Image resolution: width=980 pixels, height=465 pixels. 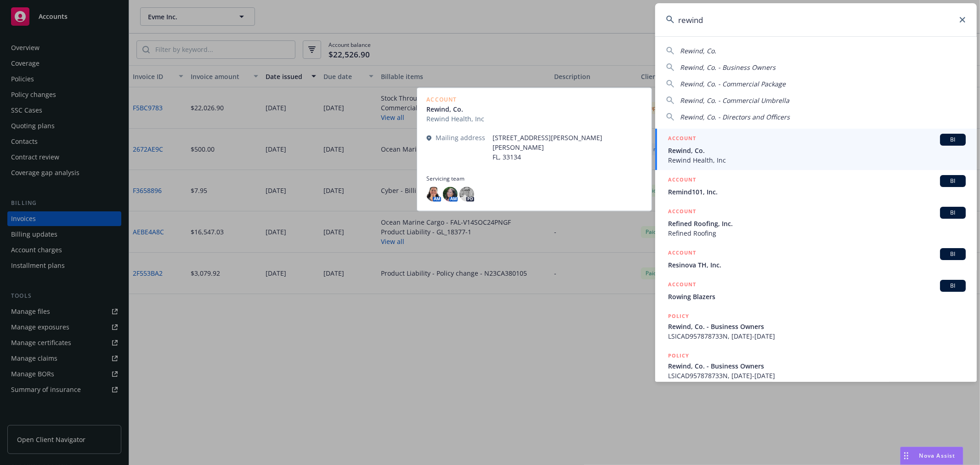 I want to click on span: Refined Roofing, Inc., so click(x=817, y=223).